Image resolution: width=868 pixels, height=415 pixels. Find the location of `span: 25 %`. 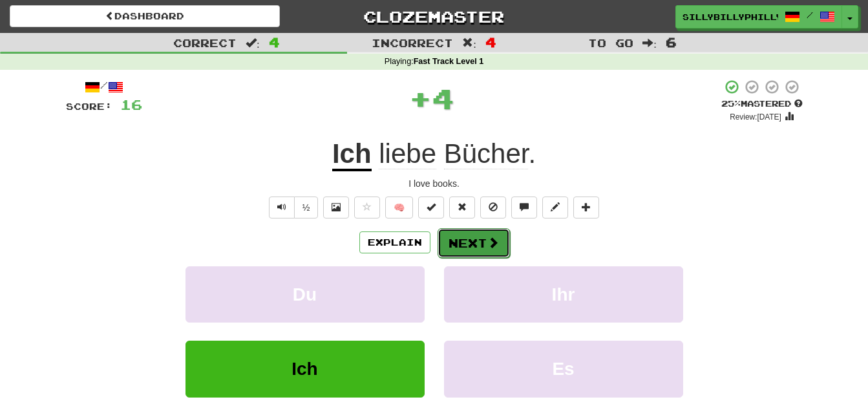

span: 25 % is located at coordinates (731, 104).